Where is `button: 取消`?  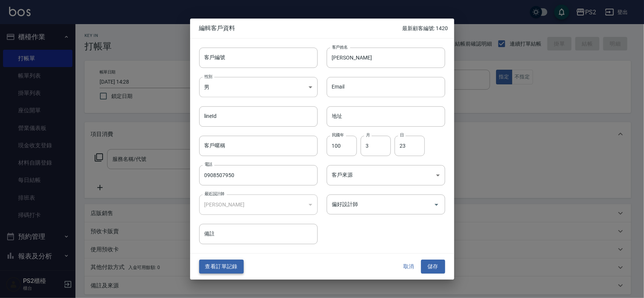 button: 取消 is located at coordinates (409, 267).